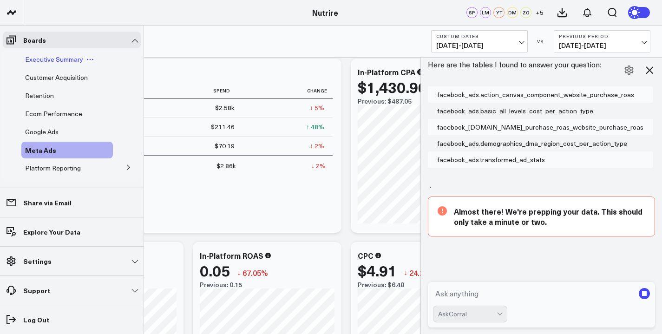 The height and width of the screenshot is (334, 662). I want to click on div: DM, so click(512, 13).